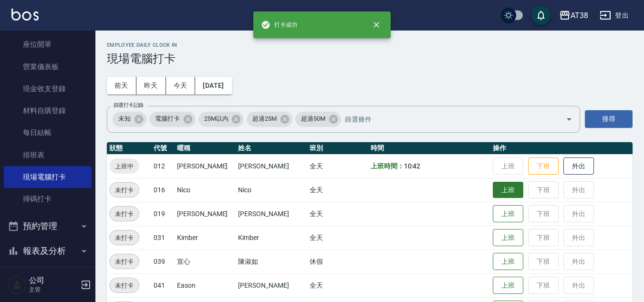 The image size is (644, 302). What do you see at coordinates (544, 166) in the screenshot?
I see `button: 下班` at bounding box center [544, 166].